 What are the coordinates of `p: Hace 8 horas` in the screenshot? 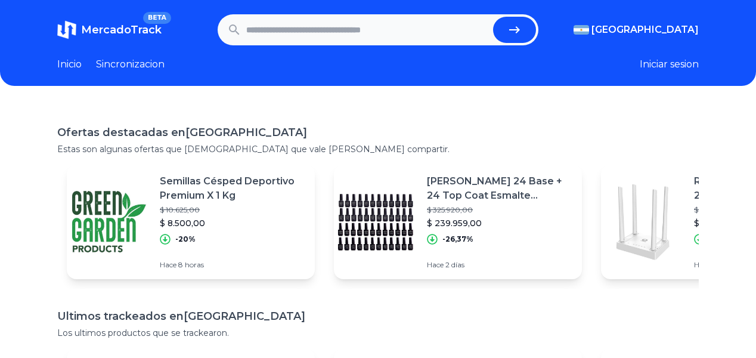 It's located at (232, 265).